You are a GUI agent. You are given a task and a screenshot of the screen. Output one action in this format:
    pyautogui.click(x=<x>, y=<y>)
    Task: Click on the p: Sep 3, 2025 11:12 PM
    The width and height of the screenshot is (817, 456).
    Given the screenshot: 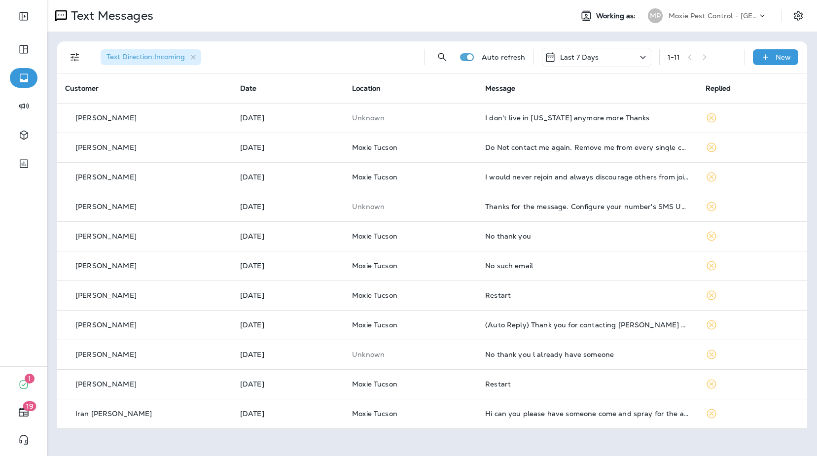 What is the action you would take?
    pyautogui.click(x=288, y=118)
    